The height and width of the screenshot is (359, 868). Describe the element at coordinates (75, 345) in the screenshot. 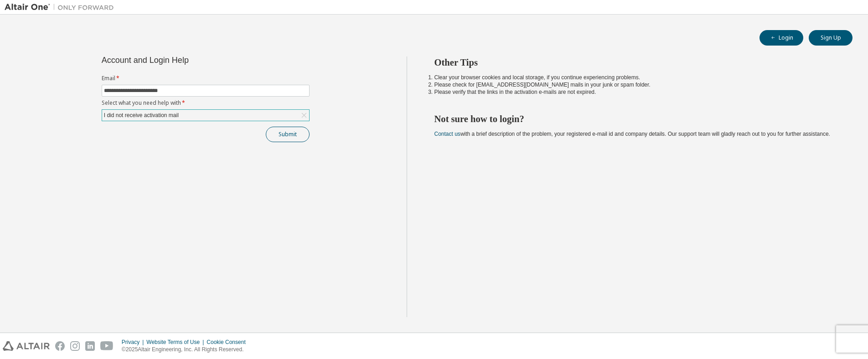

I see `img: instagram.svg` at that location.